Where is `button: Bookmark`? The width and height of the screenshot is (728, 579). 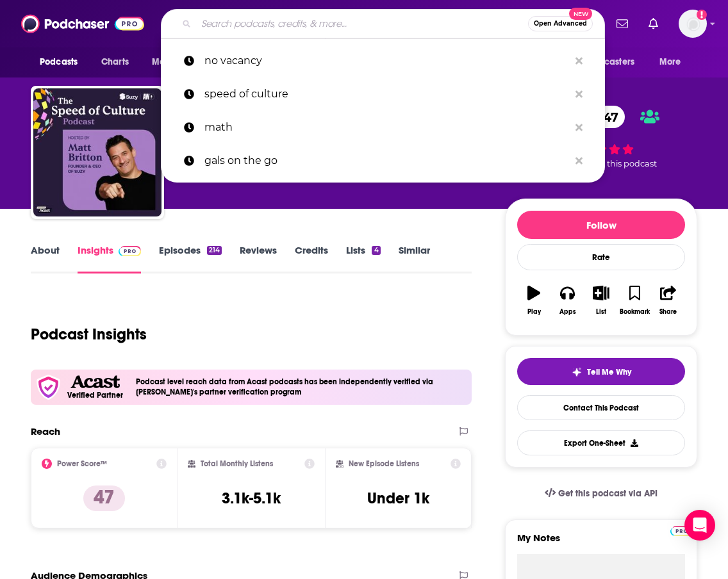
button: Bookmark is located at coordinates (635, 300).